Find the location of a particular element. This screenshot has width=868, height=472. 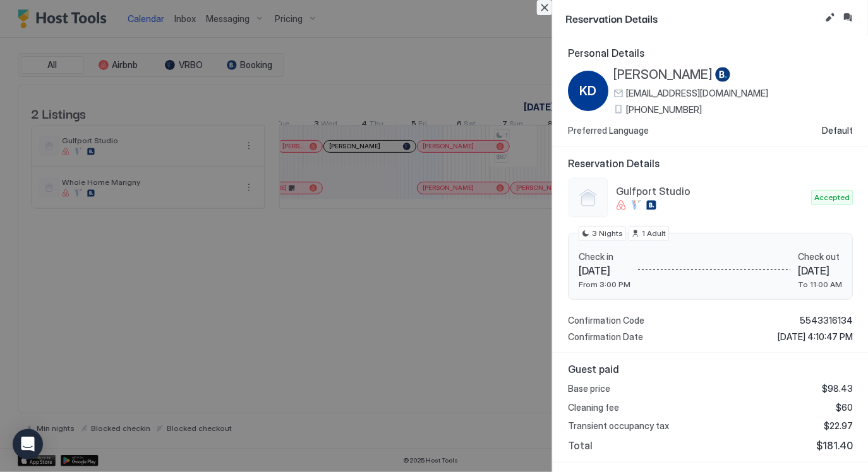

span: Base price is located at coordinates (589, 389).